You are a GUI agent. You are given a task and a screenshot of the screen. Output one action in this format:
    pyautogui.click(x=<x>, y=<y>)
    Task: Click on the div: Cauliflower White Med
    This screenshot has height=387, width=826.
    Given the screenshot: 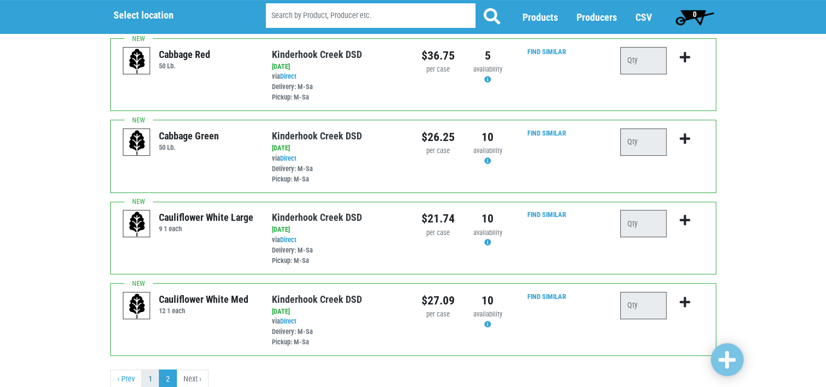 What is the action you would take?
    pyautogui.click(x=204, y=299)
    